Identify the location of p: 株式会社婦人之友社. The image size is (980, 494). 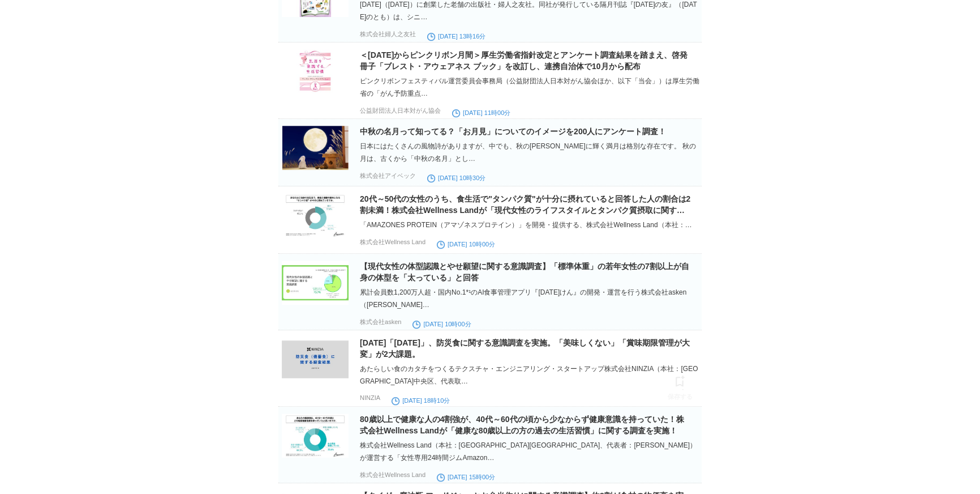
(388, 34).